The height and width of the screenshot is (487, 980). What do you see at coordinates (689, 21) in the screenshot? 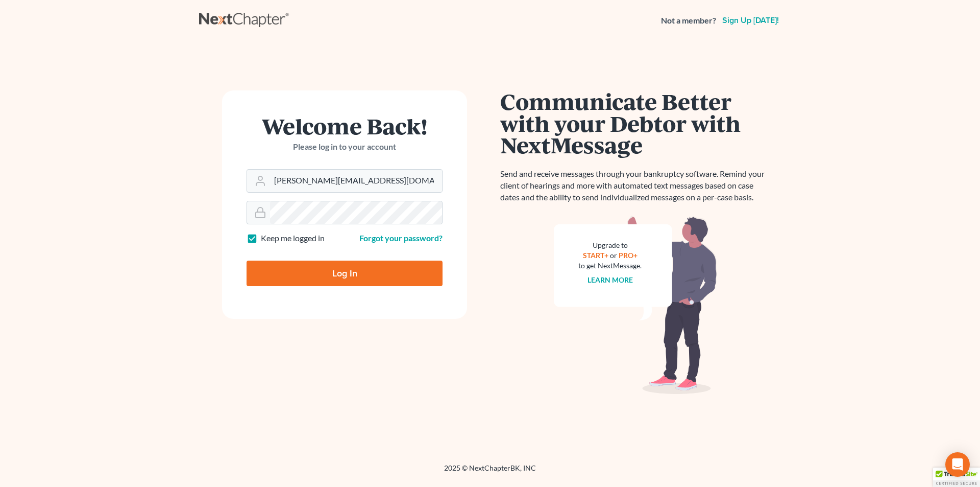
I see `strong: Not a member?` at bounding box center [689, 21].